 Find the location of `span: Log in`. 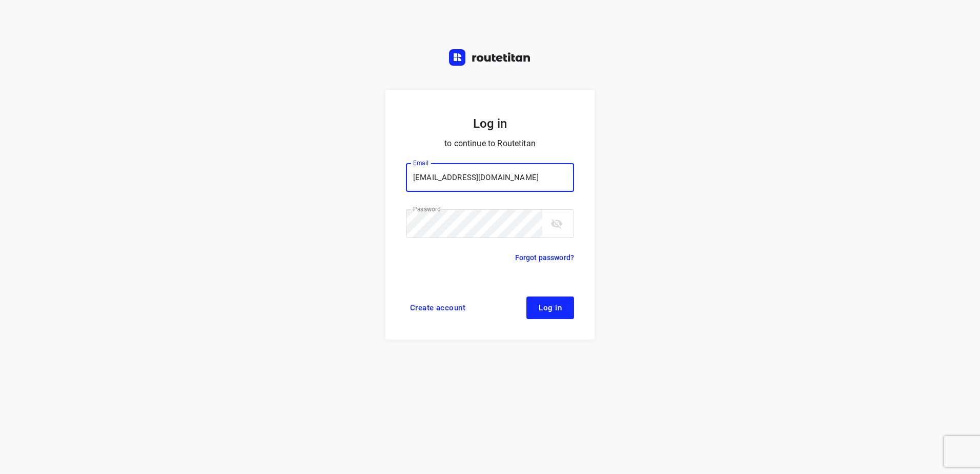

span: Log in is located at coordinates (550, 308).